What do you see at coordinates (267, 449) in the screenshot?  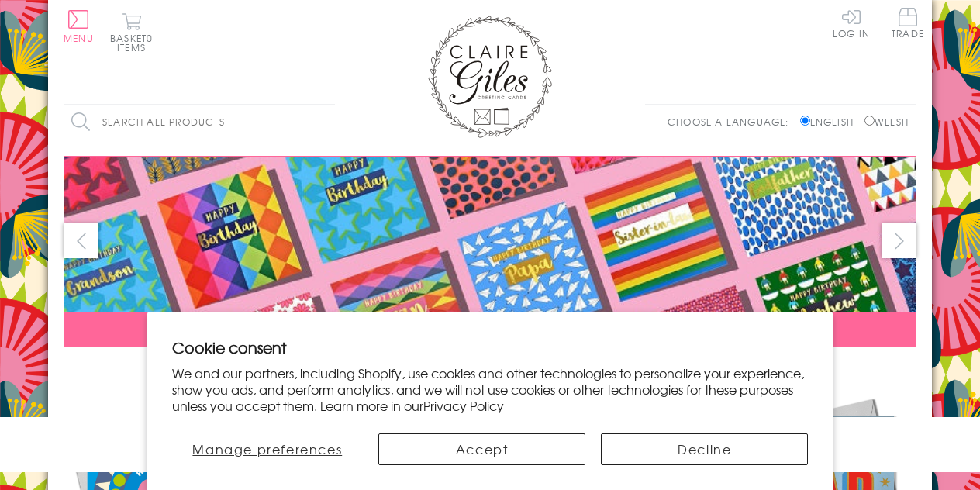 I see `button: Manage preferences` at bounding box center [267, 449].